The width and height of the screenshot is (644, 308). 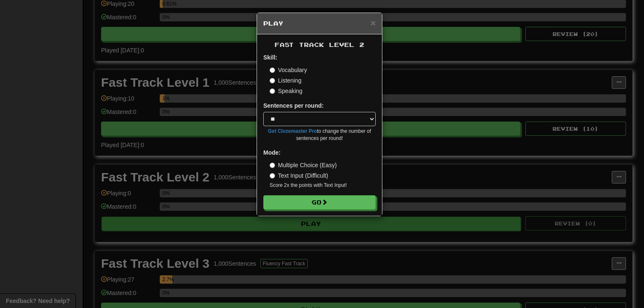 I want to click on label: Speaking, so click(x=286, y=91).